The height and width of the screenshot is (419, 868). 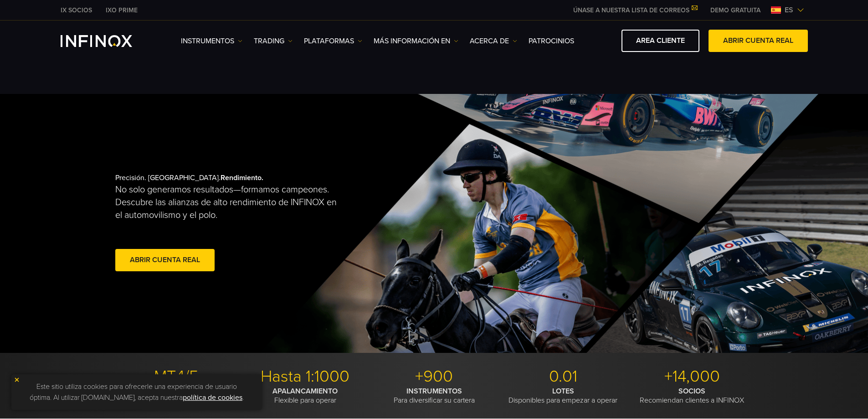 I want to click on a: INFINOX Logo, so click(x=107, y=41).